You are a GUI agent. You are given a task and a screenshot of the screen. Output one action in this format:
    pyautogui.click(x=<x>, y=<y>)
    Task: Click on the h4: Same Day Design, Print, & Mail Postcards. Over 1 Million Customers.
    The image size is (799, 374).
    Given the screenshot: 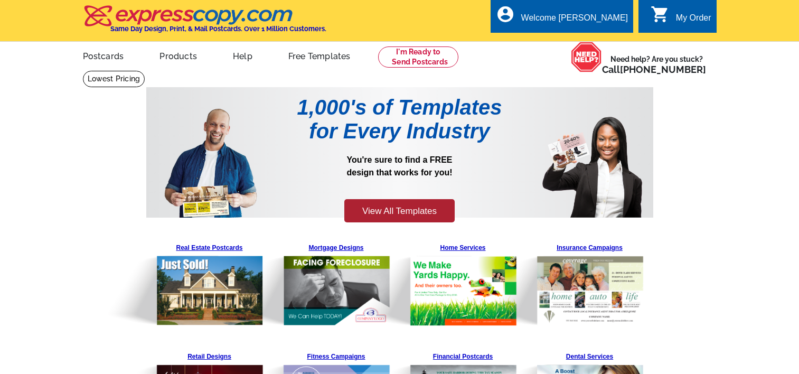 What is the action you would take?
    pyautogui.click(x=218, y=29)
    